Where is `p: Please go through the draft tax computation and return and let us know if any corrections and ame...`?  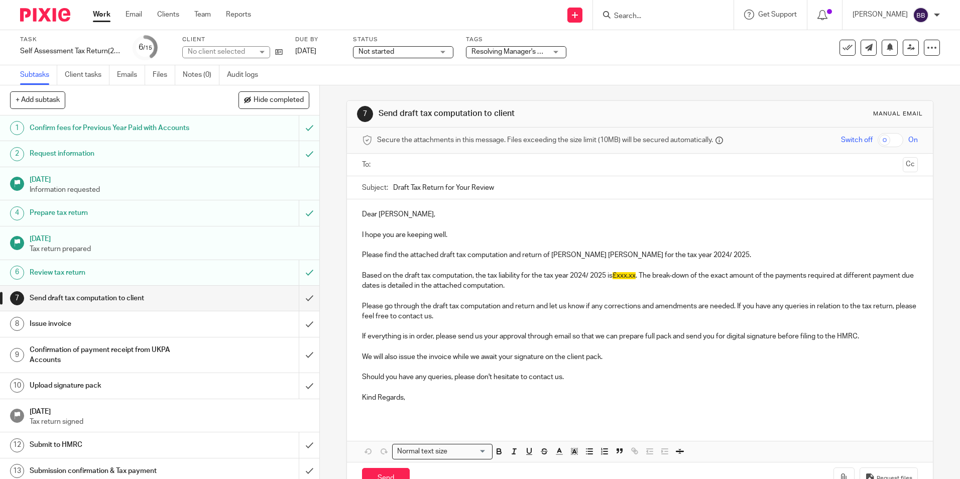 p: Please go through the draft tax computation and return and let us know if any corrections and ame... is located at coordinates (639, 311).